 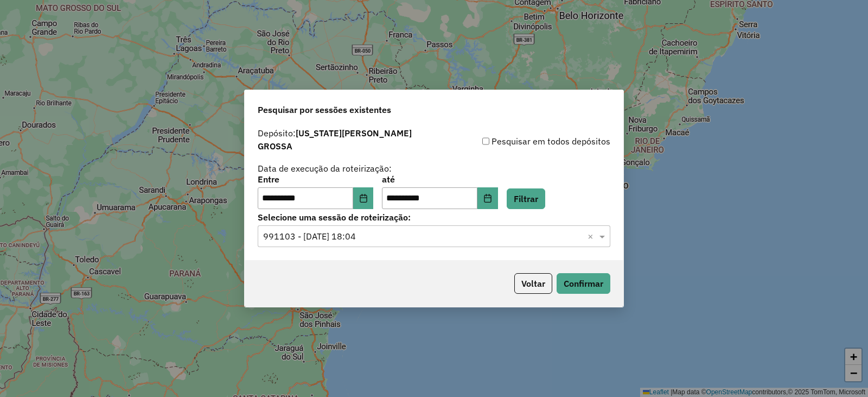 What do you see at coordinates (526, 198) in the screenshot?
I see `button: Filtrar` at bounding box center [526, 198].